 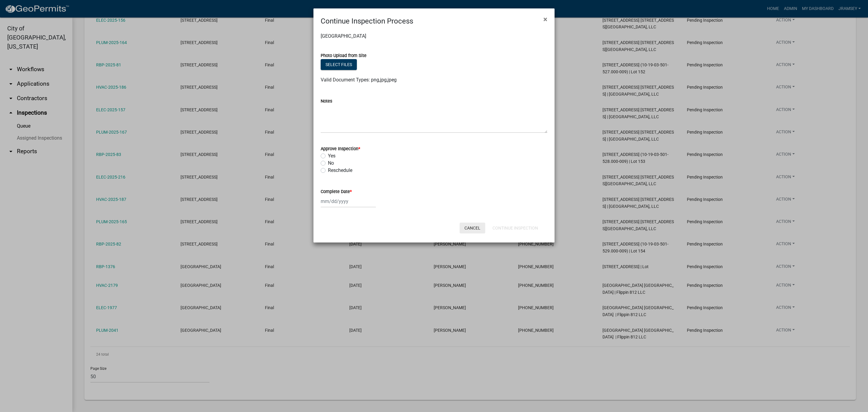 What do you see at coordinates (545, 19) in the screenshot?
I see `button: Close` at bounding box center [545, 19].